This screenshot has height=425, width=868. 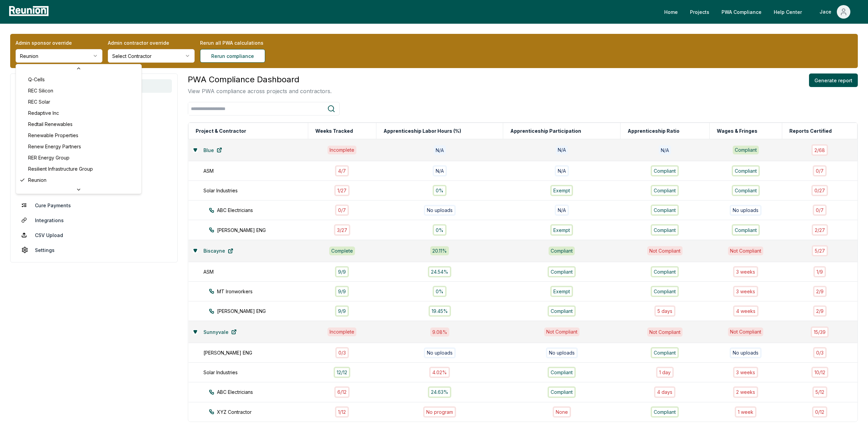 What do you see at coordinates (61, 169) in the screenshot?
I see `span: Resilient Infrastructure Group` at bounding box center [61, 169].